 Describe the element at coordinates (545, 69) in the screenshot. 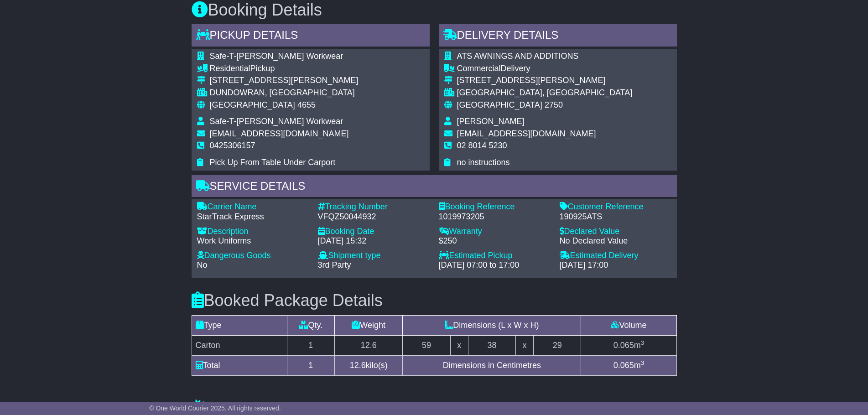

I see `div: Delivery` at that location.